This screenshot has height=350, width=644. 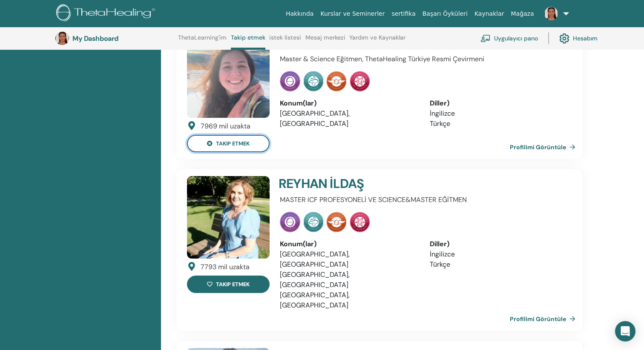 What do you see at coordinates (225, 267) in the screenshot?
I see `div: 7793 mil uzakta` at bounding box center [225, 267].